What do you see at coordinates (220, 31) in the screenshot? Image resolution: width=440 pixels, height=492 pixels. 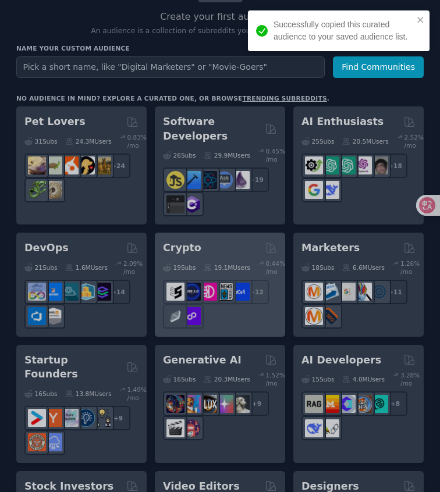 I see `p: An audience is a collection of subreddits you can search/analyze quickly` at bounding box center [220, 31].